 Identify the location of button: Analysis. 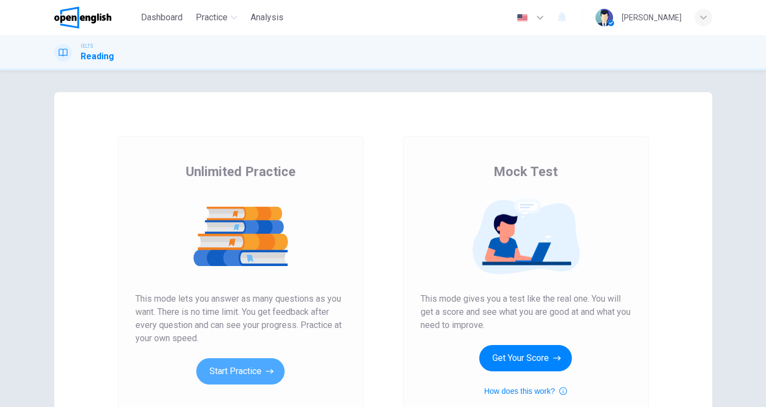
(267, 18).